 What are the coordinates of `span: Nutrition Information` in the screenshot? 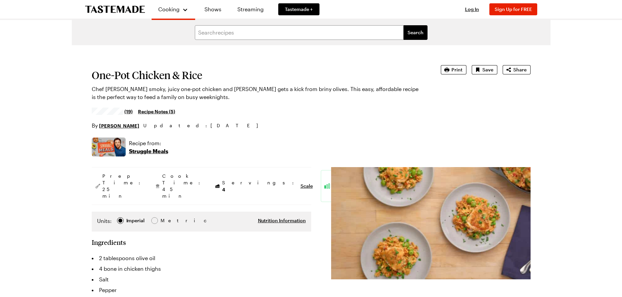 It's located at (282, 221).